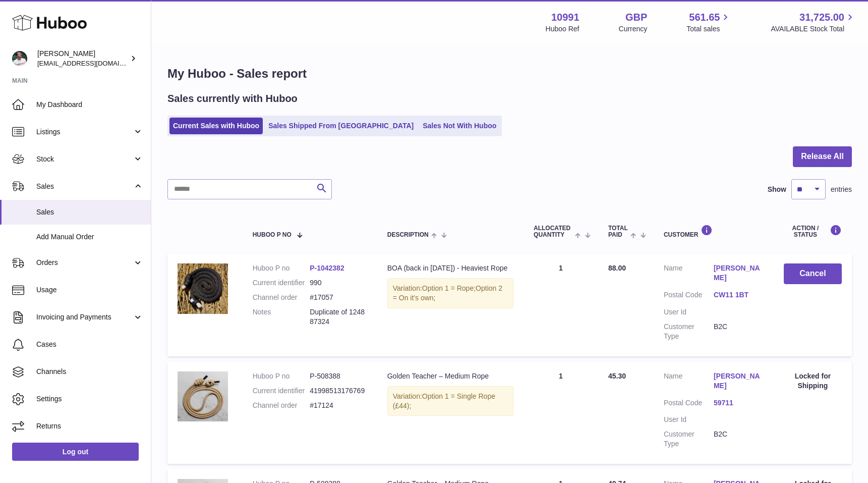 The height and width of the screenshot is (483, 868). I want to click on a: Log out, so click(75, 452).